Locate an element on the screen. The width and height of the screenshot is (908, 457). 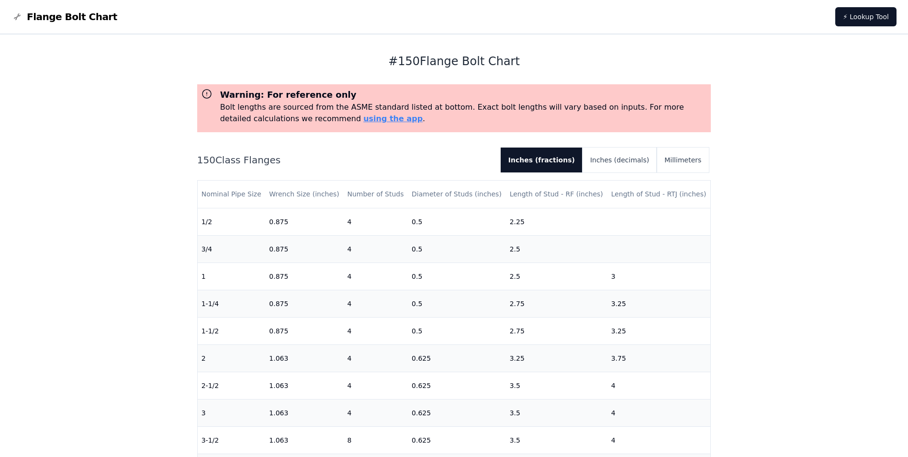
th: Diameter of Studs (inches) is located at coordinates (457, 194).